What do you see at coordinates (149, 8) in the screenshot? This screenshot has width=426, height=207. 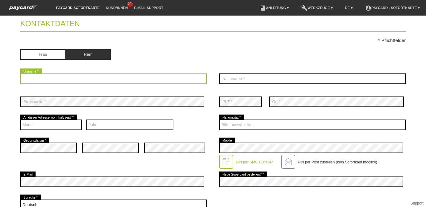 I see `a: E-Mail Support` at bounding box center [149, 8].